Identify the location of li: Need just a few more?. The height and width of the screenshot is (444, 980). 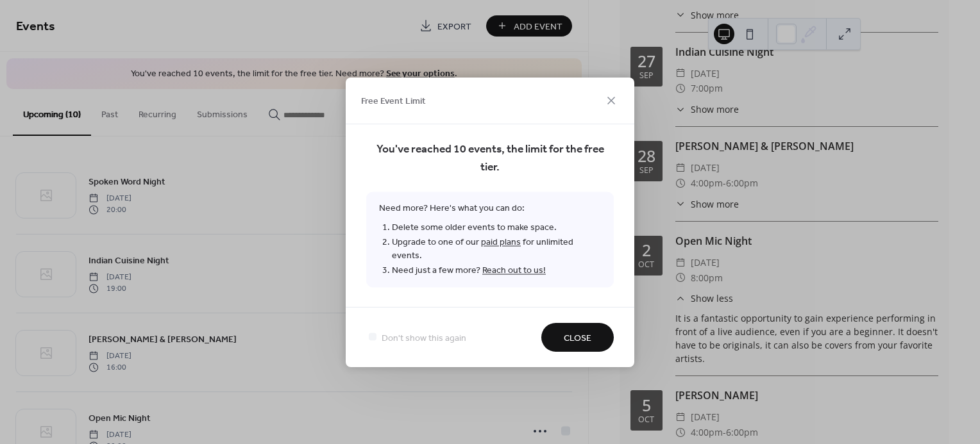
(497, 270).